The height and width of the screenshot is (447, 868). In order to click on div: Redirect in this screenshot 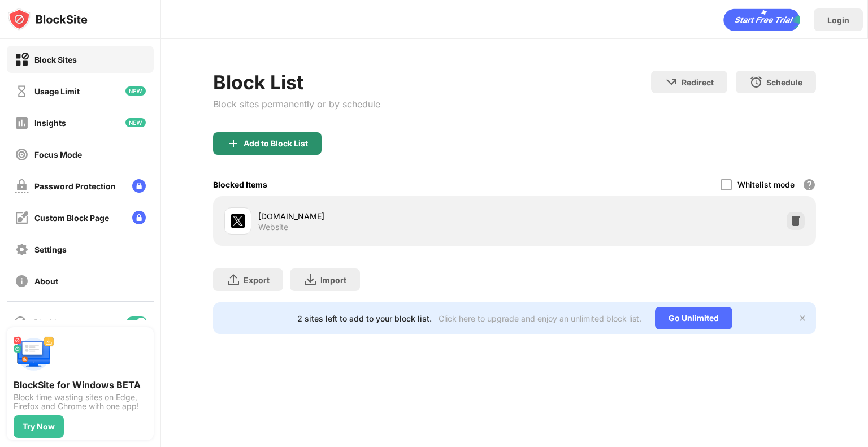, I will do `click(697, 82)`.